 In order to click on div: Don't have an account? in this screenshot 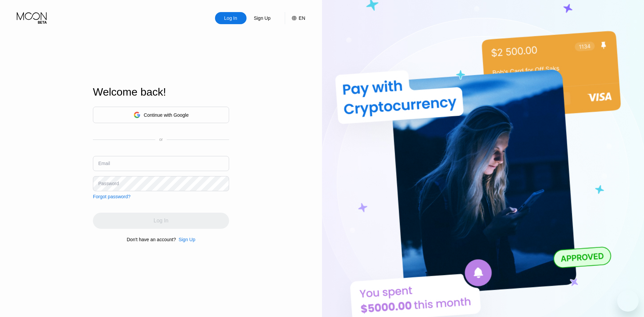, I will do `click(151, 240)`.